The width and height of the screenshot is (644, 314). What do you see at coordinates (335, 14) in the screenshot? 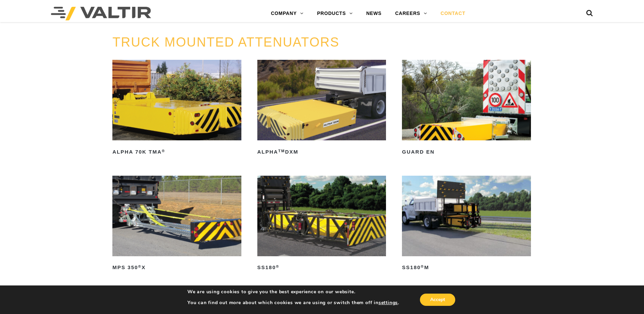
I see `a: PRODUCTS` at bounding box center [335, 14].